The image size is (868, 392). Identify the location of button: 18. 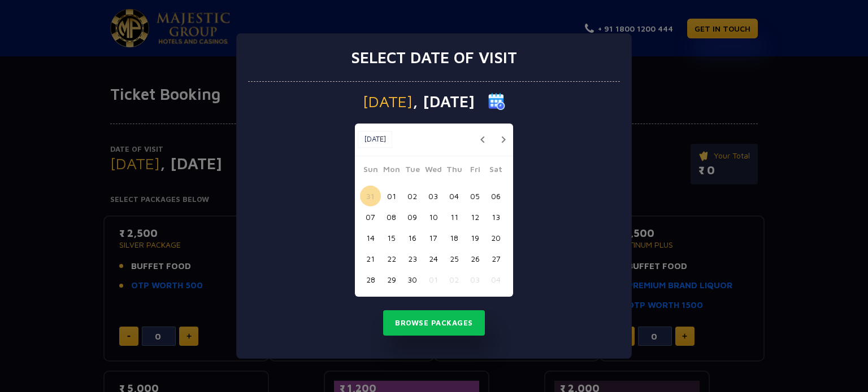
(453, 238).